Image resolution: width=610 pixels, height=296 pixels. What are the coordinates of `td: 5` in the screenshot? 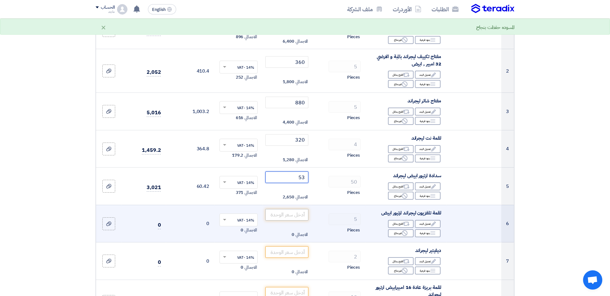 It's located at (508, 186).